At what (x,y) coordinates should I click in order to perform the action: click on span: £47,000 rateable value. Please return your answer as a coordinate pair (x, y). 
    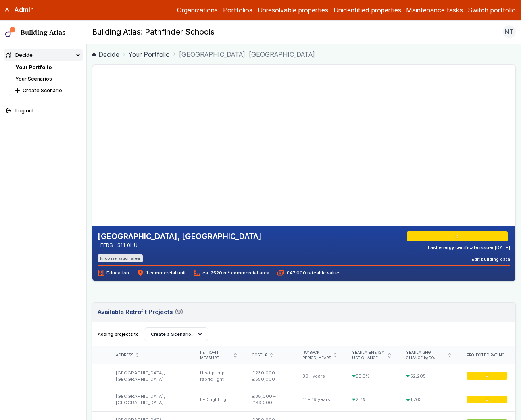
    Looking at the image, I should click on (308, 273).